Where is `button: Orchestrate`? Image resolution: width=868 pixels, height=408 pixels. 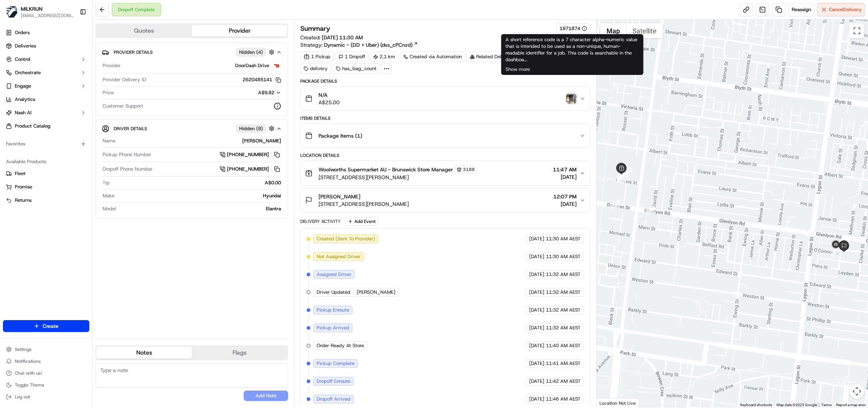 button: Orchestrate is located at coordinates (46, 73).